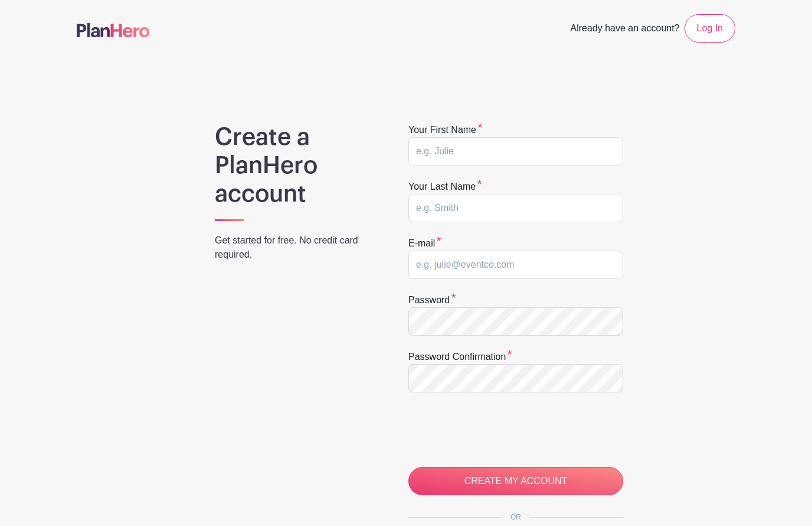 The image size is (812, 526). What do you see at coordinates (113, 30) in the screenshot?
I see `img: logo-507f7623f17ff9eddc593b1ce0a138ce2505c220e1c5a4e2b4648c50719b7d32.svg` at bounding box center [113, 30].